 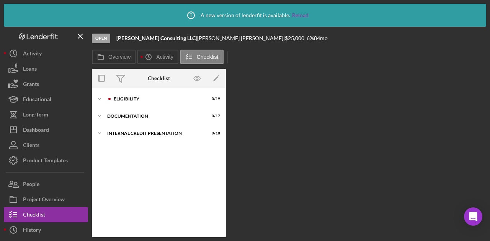 I want to click on div: Educational, so click(x=37, y=100).